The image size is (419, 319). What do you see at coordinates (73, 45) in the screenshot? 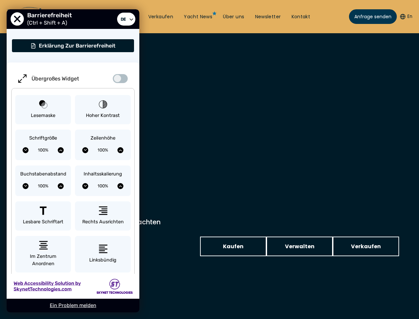
I see `button: Erklärung zur Barrierefreiheit` at bounding box center [73, 45].